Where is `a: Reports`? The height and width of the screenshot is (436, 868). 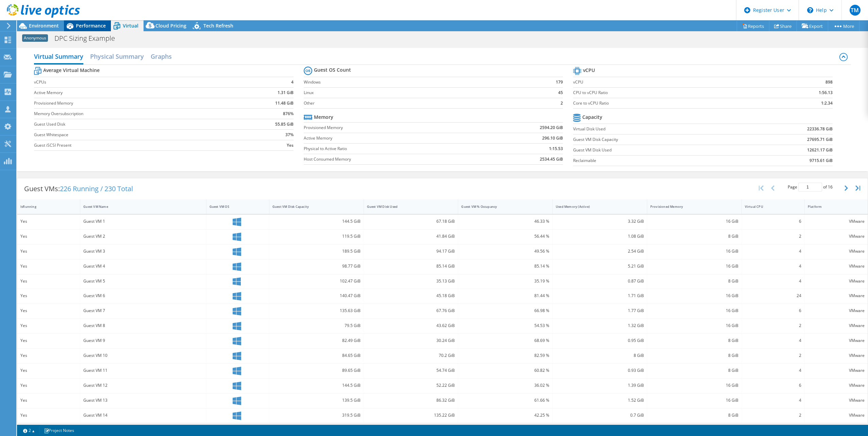
a: Reports is located at coordinates (753, 26).